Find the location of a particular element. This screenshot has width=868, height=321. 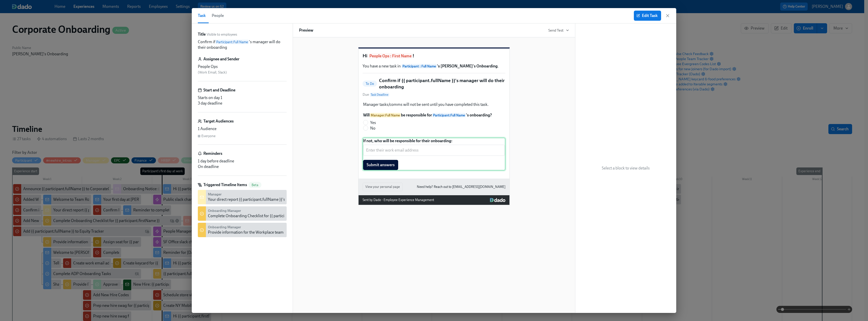

div: 1 day before deadline is located at coordinates (242, 161).